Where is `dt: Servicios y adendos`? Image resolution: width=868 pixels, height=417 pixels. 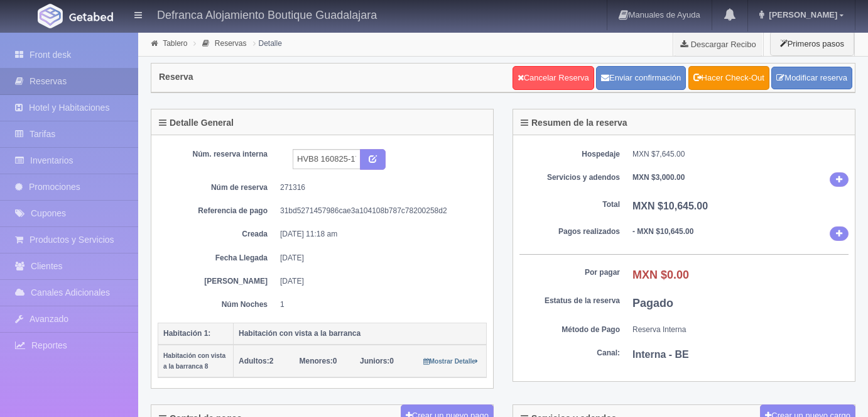 dt: Servicios y adendos is located at coordinates (569, 177).